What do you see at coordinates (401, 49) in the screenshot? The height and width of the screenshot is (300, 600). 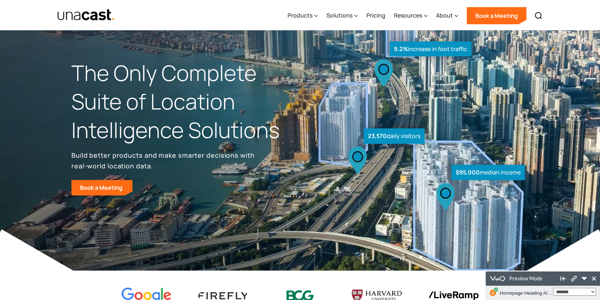 I see `strong: 9.2%` at bounding box center [401, 49].